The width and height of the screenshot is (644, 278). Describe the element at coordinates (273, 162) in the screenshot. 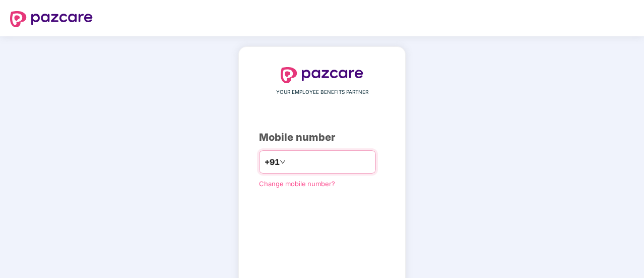

I see `span: +91` at that location.